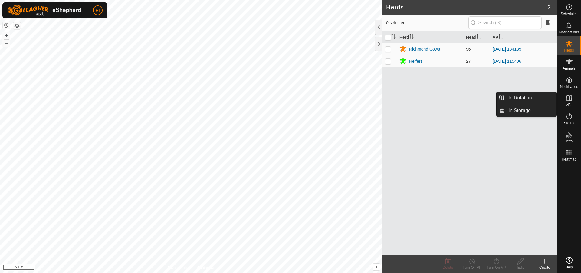 The width and height of the screenshot is (581, 273). Describe the element at coordinates (377, 267) in the screenshot. I see `button: i` at that location.